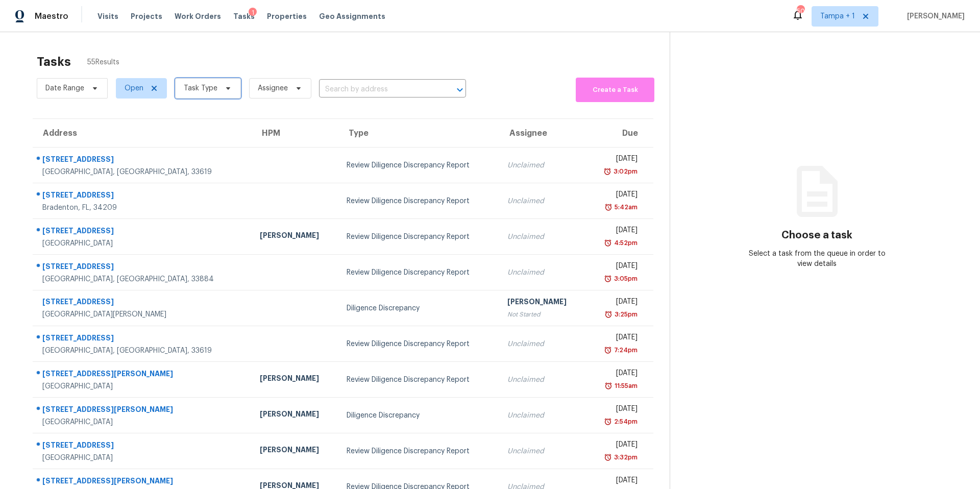  What do you see at coordinates (197, 16) in the screenshot?
I see `span: Work Orders` at bounding box center [197, 16].